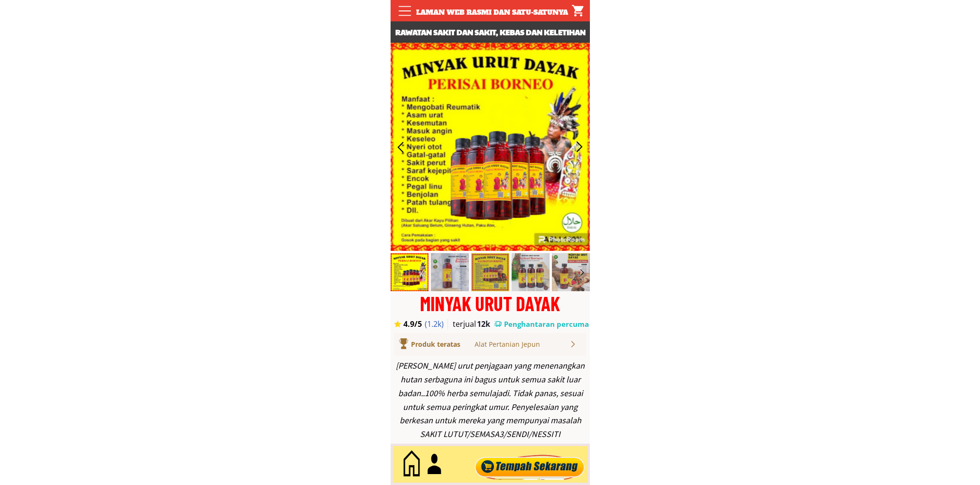 This screenshot has height=485, width=980. Describe the element at coordinates (449, 344) in the screenshot. I see `div: Produk teratas` at that location.